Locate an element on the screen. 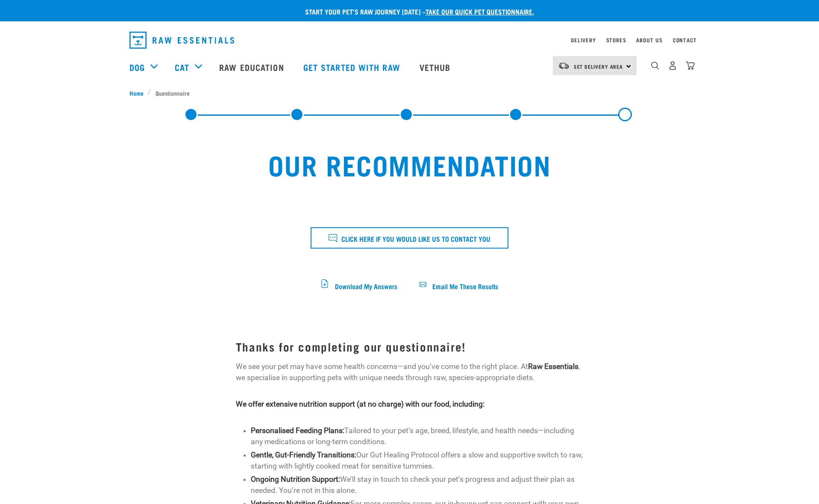 This screenshot has width=819, height=504. img: Raw Essentials Logo is located at coordinates (181, 40).